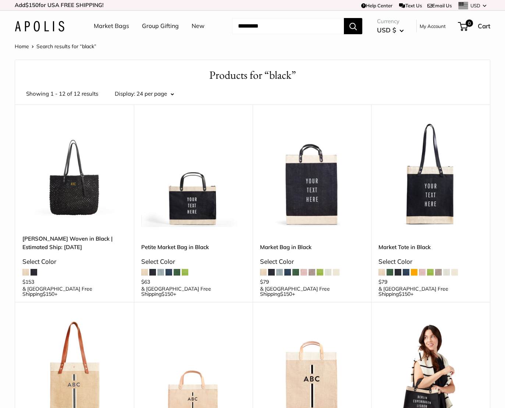 The image size is (505, 408). What do you see at coordinates (146, 282) in the screenshot?
I see `span: $63` at bounding box center [146, 282].